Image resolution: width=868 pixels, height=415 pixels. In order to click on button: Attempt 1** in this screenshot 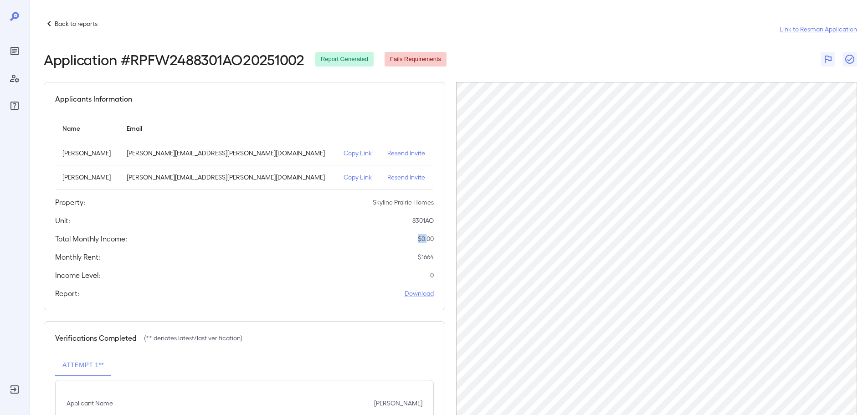, I will do `click(83, 366)`.